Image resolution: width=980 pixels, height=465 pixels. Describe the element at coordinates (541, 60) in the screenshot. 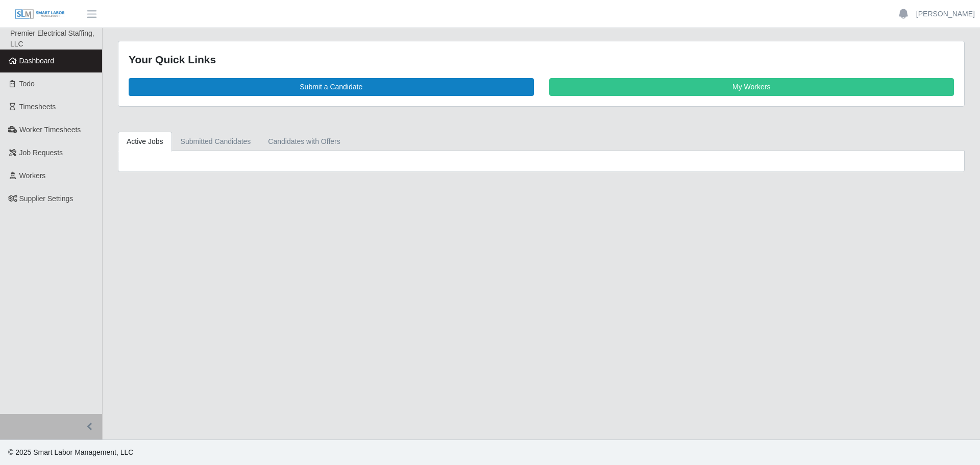

I see `div: Your Quick Links` at that location.